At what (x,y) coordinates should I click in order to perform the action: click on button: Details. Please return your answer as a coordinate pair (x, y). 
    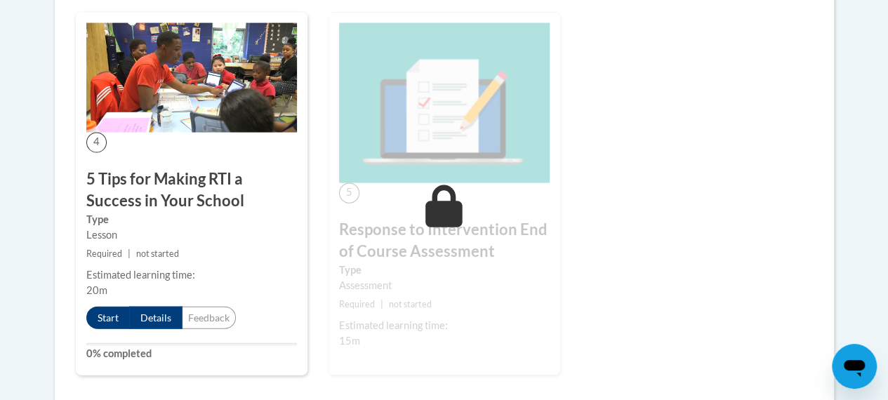
    Looking at the image, I should click on (156, 318).